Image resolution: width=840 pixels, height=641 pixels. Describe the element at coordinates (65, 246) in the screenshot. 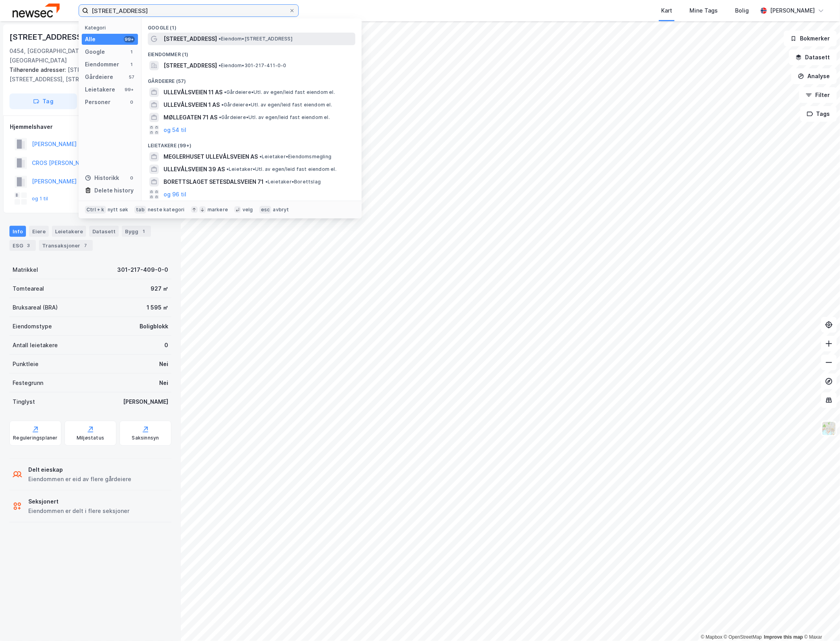

I see `div: Transaksjoner` at that location.